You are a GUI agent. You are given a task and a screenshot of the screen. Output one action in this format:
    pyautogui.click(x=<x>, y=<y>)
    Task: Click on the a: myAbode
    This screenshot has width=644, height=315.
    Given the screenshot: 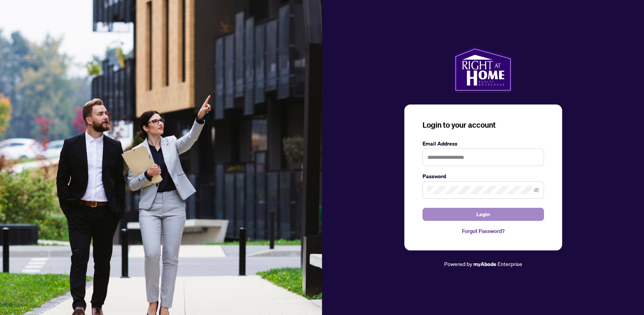 What is the action you would take?
    pyautogui.click(x=484, y=264)
    